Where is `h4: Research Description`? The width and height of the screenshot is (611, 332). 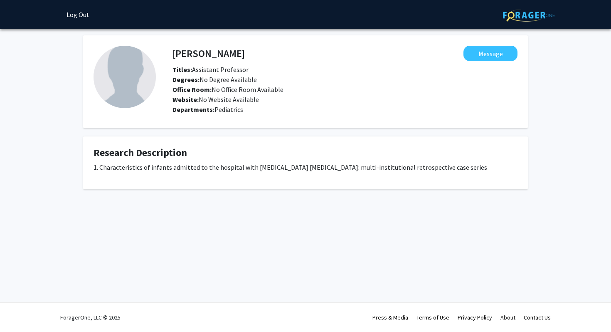 h4: Research Description is located at coordinates (305, 153).